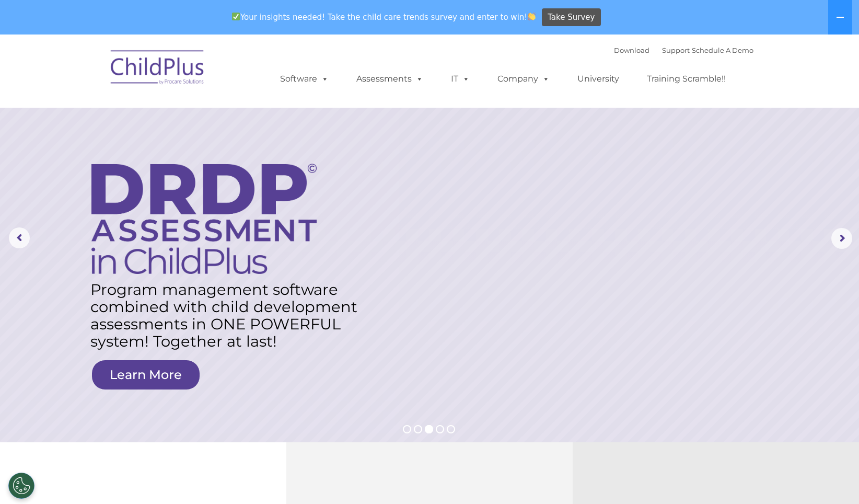 This screenshot has height=504, width=859. What do you see at coordinates (204, 218) in the screenshot?
I see `img: DRDP Assessment in ChildPlus` at bounding box center [204, 218].